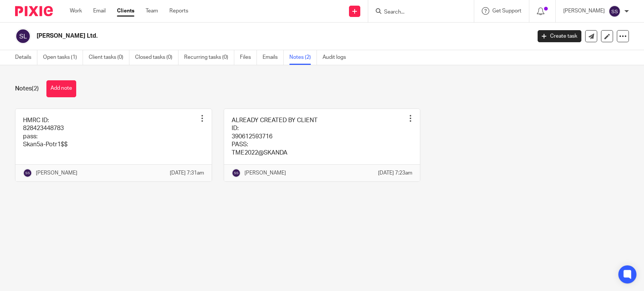 The image size is (644, 291). What do you see at coordinates (76, 11) in the screenshot?
I see `a: Work` at bounding box center [76, 11].